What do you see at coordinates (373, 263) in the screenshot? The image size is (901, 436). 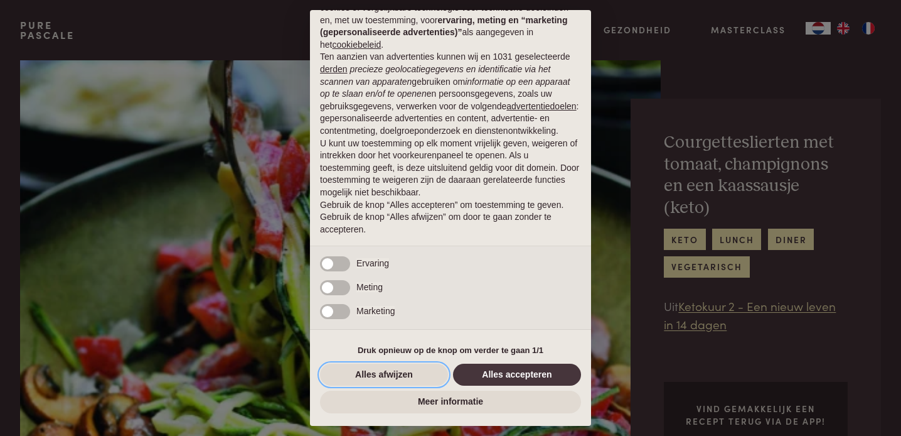 I see `span: Ervaring` at bounding box center [373, 263].